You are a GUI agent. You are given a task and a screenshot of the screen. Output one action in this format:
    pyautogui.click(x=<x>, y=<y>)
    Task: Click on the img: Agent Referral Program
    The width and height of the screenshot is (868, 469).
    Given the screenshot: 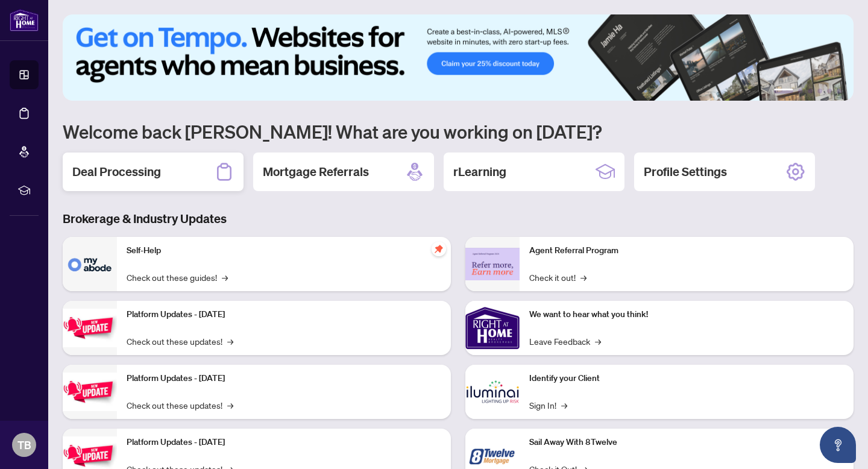 What is the action you would take?
    pyautogui.click(x=492, y=264)
    